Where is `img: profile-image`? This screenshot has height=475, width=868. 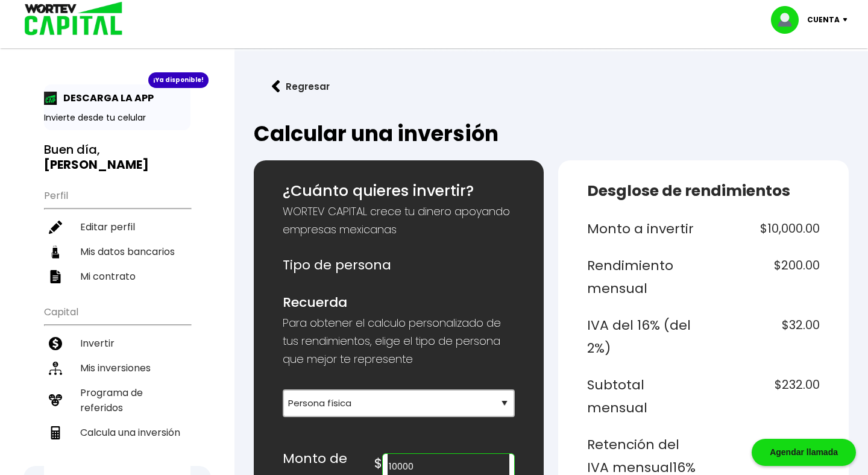 img: profile-image is located at coordinates (789, 20).